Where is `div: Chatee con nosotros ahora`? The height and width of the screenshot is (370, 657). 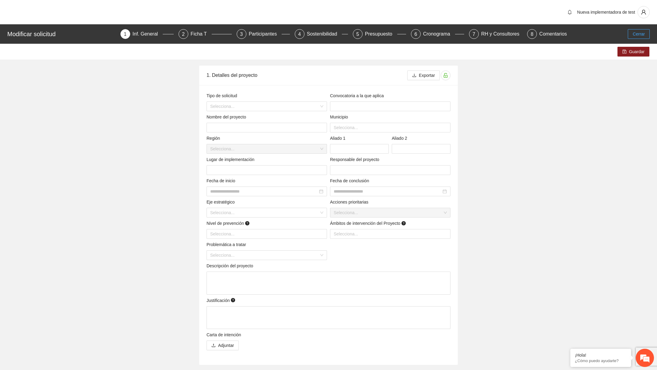
div: Chatee con nosotros ahora is located at coordinates (67, 35).